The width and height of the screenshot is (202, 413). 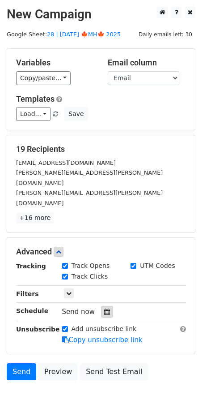 I want to click on strong: Schedule, so click(x=32, y=311).